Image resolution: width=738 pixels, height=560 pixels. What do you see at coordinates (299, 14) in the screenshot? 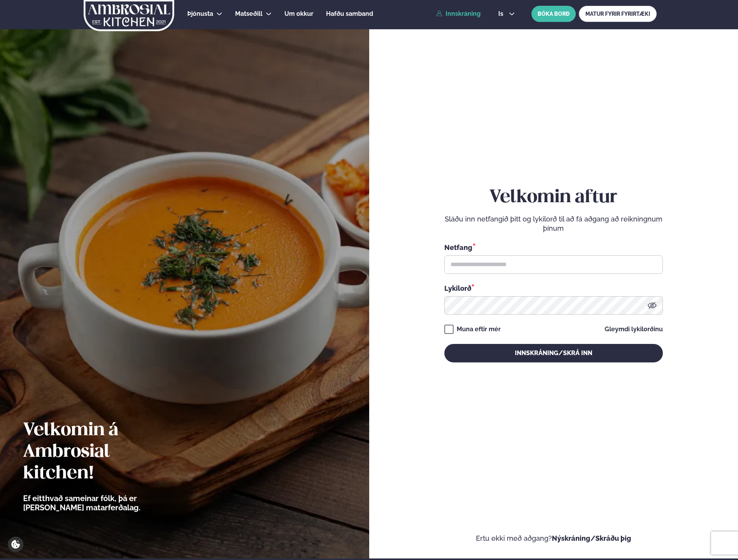
I see `span: Um okkur` at bounding box center [299, 14].